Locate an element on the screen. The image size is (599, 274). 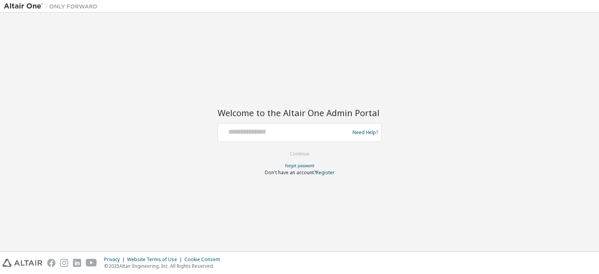
img: linkedin.svg is located at coordinates (77, 263).